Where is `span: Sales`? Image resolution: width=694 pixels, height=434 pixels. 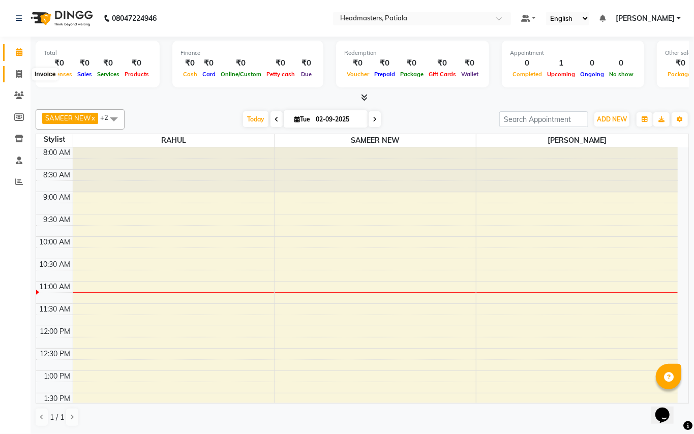
span: Sales is located at coordinates (84, 74).